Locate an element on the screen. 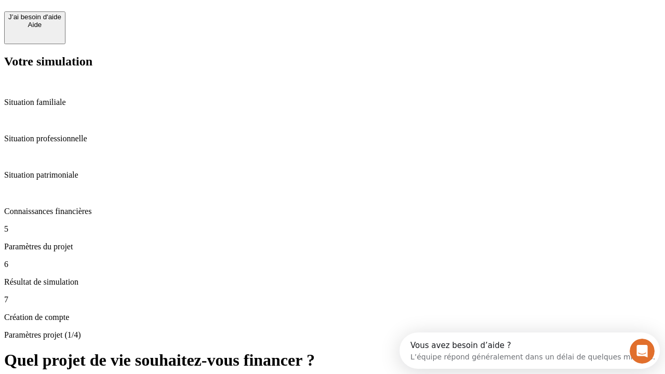 The height and width of the screenshot is (374, 665). p: Situation familiale is located at coordinates (333, 102).